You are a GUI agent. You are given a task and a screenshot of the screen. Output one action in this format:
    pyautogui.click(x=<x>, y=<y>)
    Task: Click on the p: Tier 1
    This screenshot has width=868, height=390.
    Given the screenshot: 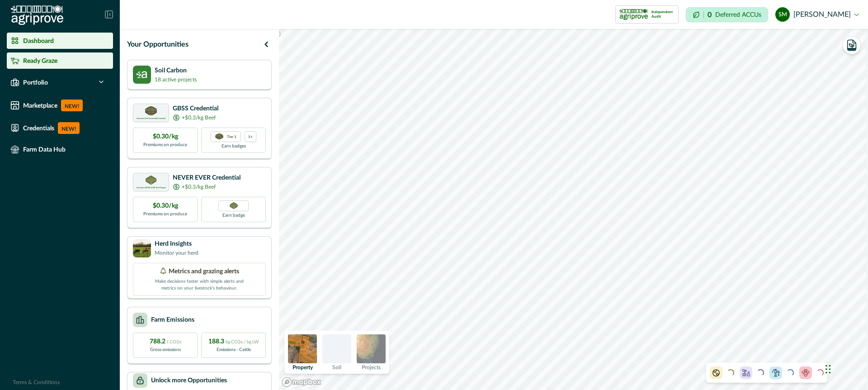 What is the action you would take?
    pyautogui.click(x=232, y=136)
    